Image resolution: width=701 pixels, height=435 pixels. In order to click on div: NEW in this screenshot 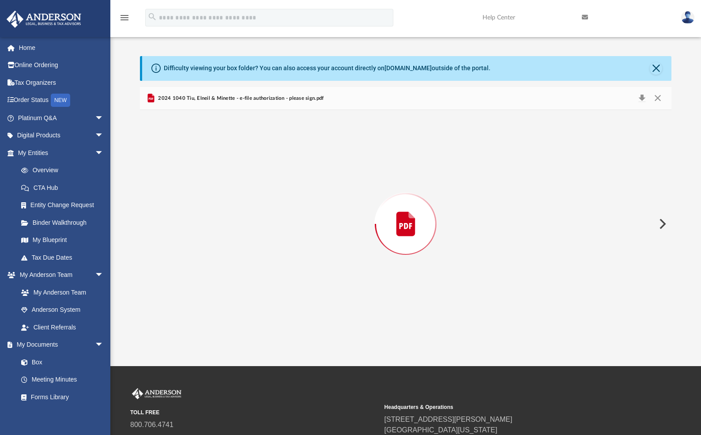, I will do `click(60, 100)`.